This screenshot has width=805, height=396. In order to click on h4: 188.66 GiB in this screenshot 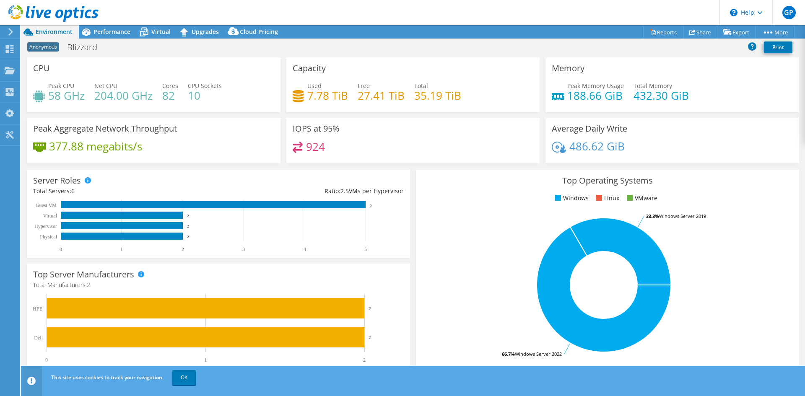, I will do `click(596, 96)`.